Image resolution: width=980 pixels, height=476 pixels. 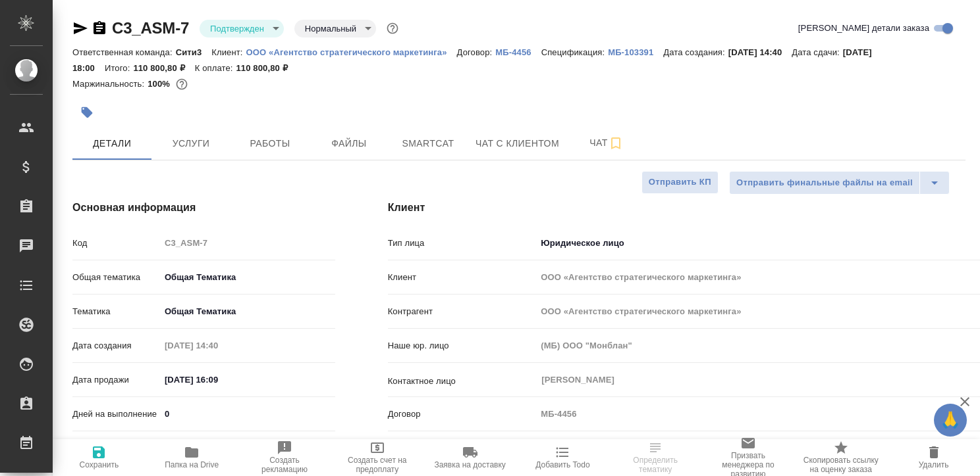 What do you see at coordinates (237, 28) in the screenshot?
I see `button: Подтвержден` at bounding box center [237, 28].